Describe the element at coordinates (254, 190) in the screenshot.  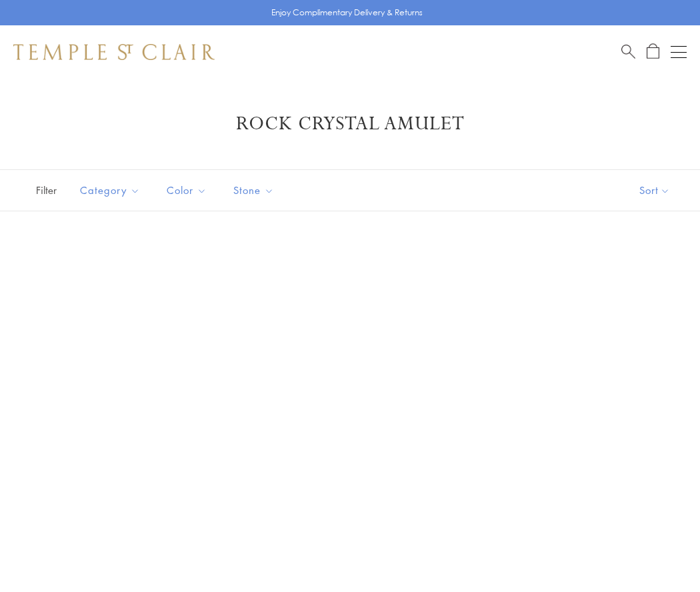
I see `button: Stone` at that location.